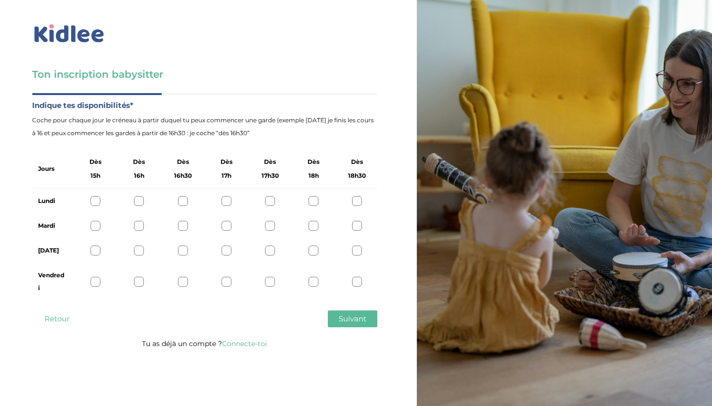 This screenshot has height=406, width=712. I want to click on button: Retour, so click(57, 319).